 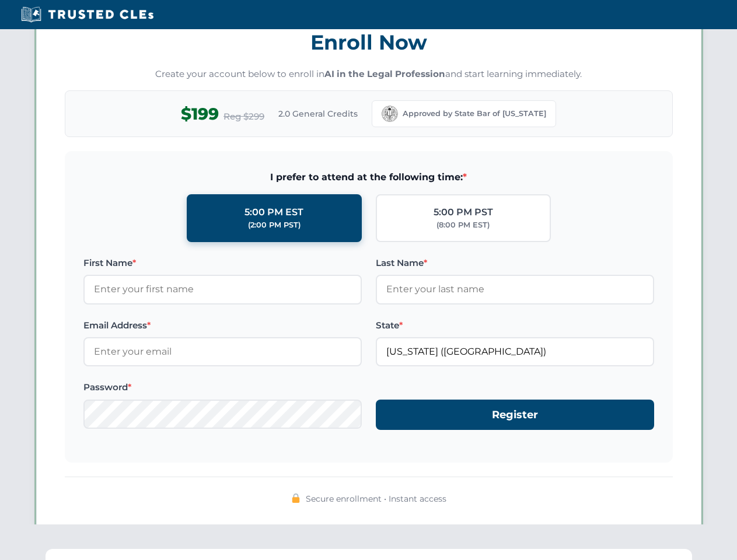 What do you see at coordinates (222, 387) in the screenshot?
I see `label: Password` at bounding box center [222, 387].